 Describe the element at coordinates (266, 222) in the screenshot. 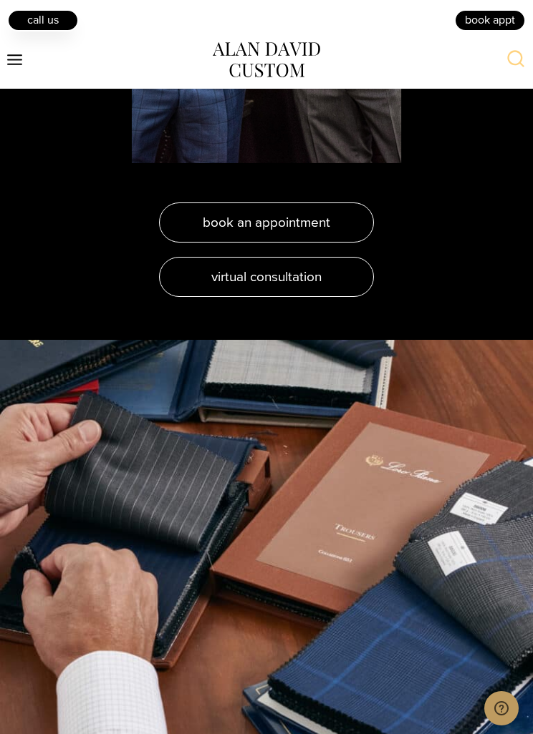

I see `span: book an appointment` at that location.